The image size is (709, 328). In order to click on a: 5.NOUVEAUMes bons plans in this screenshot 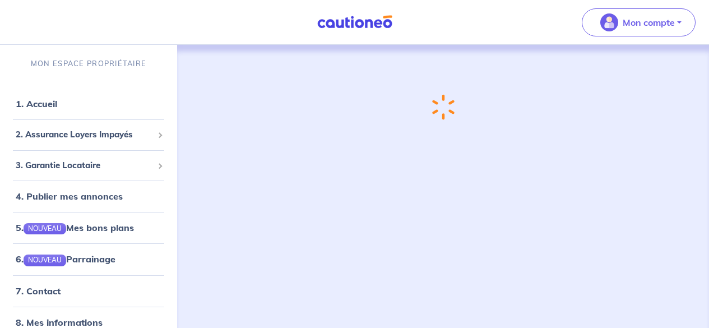, I will do `click(75, 228)`.